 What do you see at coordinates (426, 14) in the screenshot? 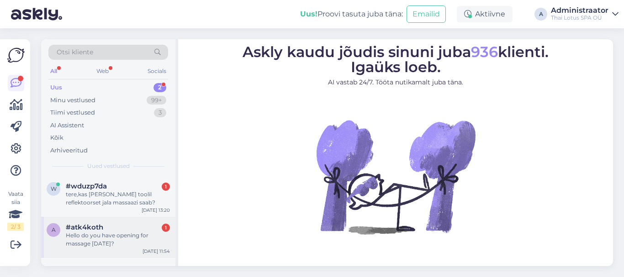
I see `button: Emailid` at bounding box center [426, 14].